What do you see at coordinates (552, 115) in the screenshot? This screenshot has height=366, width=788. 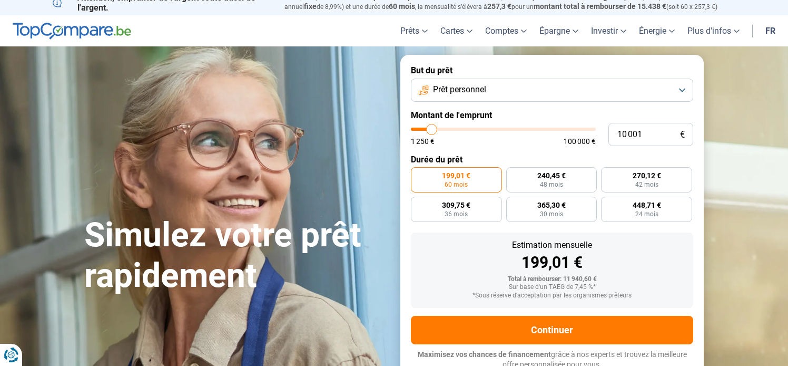 I see `label: Montant de l'emprunt` at bounding box center [552, 115].